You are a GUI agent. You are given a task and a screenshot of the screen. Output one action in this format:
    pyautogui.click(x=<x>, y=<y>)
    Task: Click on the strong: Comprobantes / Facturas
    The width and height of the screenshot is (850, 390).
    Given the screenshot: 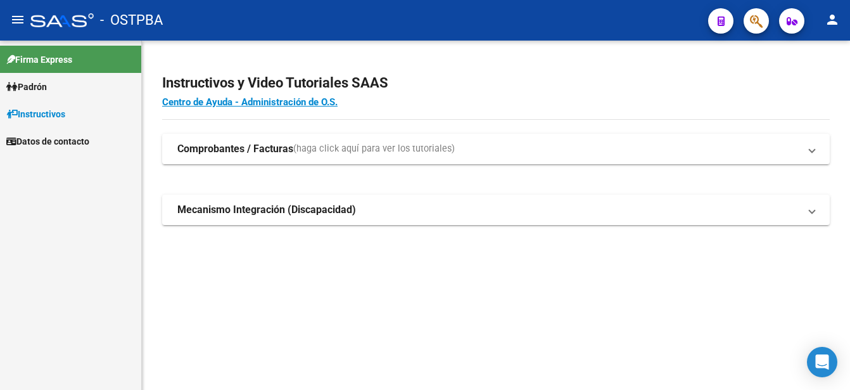 What is the action you would take?
    pyautogui.click(x=235, y=149)
    